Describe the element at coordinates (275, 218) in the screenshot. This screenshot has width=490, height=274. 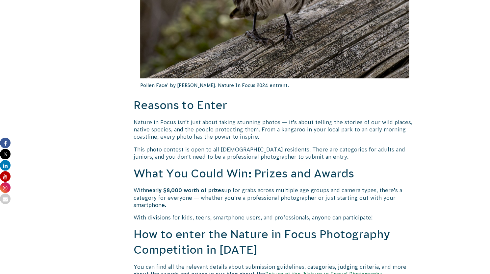
I see `p: With divisions for kids, teens, smartphone users, and professionals, anyone can participate!` at that location.